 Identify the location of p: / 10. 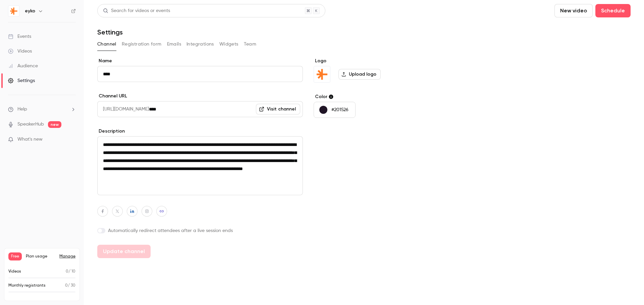
(71, 272).